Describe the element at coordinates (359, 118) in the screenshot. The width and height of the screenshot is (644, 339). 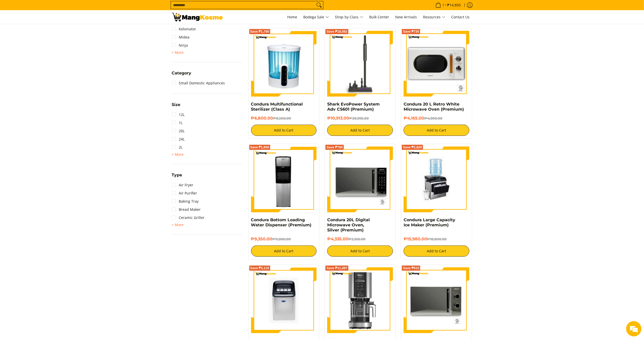
I see `del: ₱28,995.00` at that location.